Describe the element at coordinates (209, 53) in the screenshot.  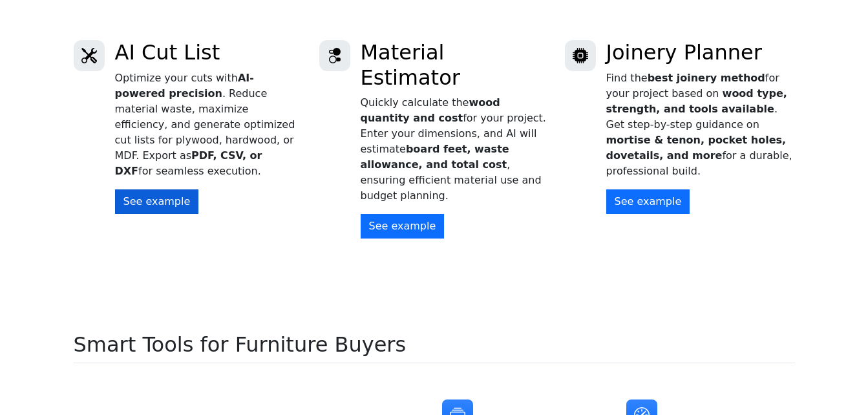
I see `h3: AI Cut List` at that location.